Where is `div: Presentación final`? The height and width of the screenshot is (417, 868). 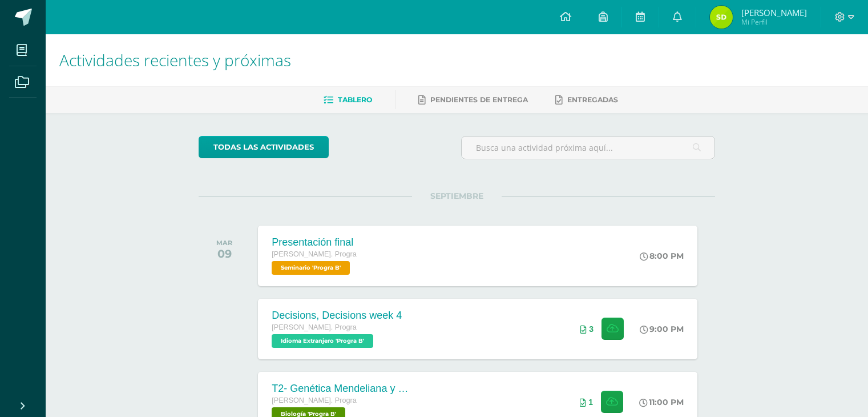 div: Presentación final is located at coordinates (314, 242).